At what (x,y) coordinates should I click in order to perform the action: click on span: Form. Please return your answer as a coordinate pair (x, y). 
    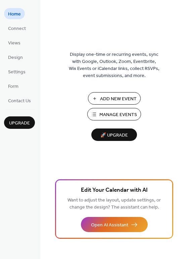
    Looking at the image, I should click on (13, 86).